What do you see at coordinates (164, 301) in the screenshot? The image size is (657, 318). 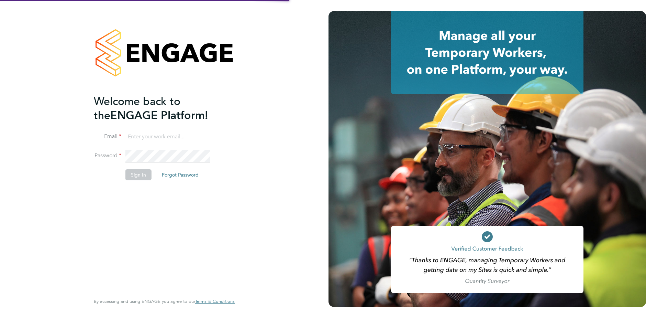 I see `span: By accessing and using ENGAGE you agree to our` at bounding box center [164, 301].